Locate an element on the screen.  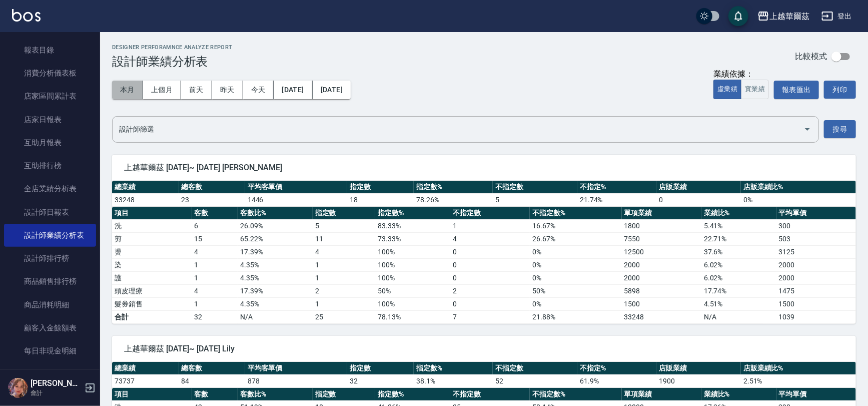
td: 15 is located at coordinates (214, 239).